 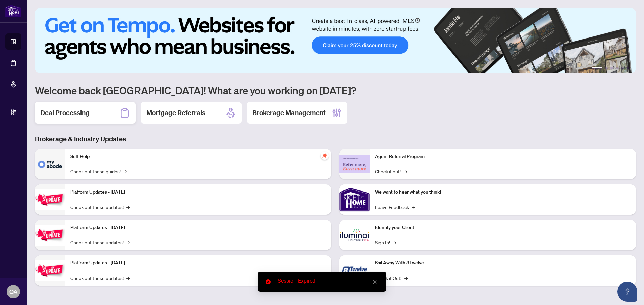 What do you see at coordinates (355, 164) in the screenshot?
I see `img: Agent Referral Program` at bounding box center [355, 164].